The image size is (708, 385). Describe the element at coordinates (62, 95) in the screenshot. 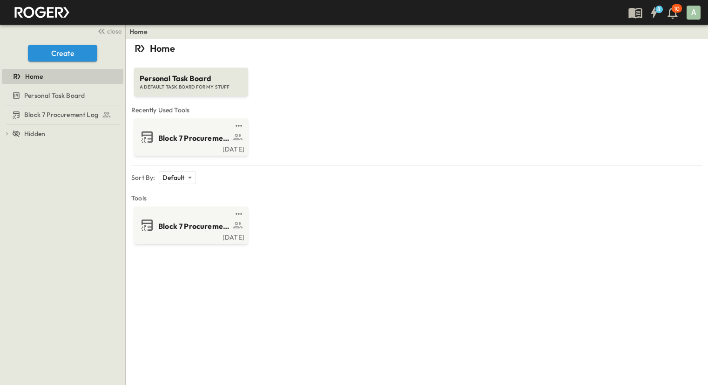

I see `div: Personal Task Boardtest` at that location.